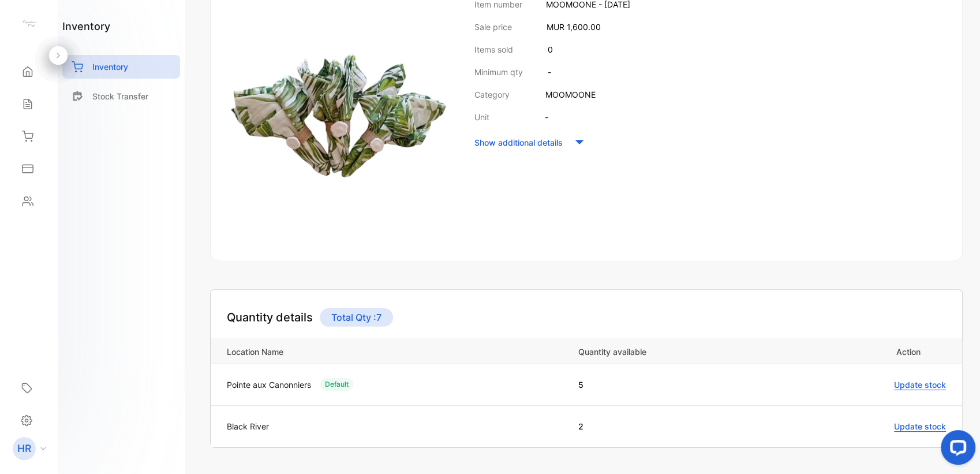 The width and height of the screenshot is (980, 474). What do you see at coordinates (396, 350) in the screenshot?
I see `p: Location Name` at bounding box center [396, 350].